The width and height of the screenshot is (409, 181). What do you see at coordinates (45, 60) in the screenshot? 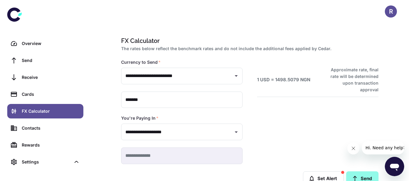
I see `a: Send` at bounding box center [45, 60].